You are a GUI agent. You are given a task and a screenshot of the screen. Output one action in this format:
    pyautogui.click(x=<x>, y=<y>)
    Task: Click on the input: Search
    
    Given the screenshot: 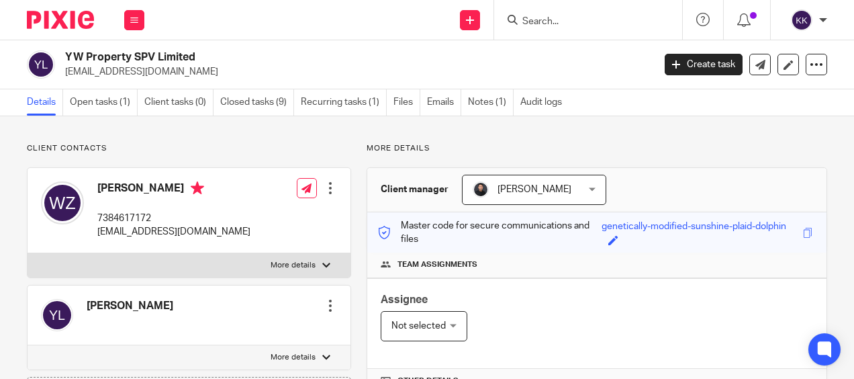 What is the action you would take?
    pyautogui.click(x=582, y=22)
    